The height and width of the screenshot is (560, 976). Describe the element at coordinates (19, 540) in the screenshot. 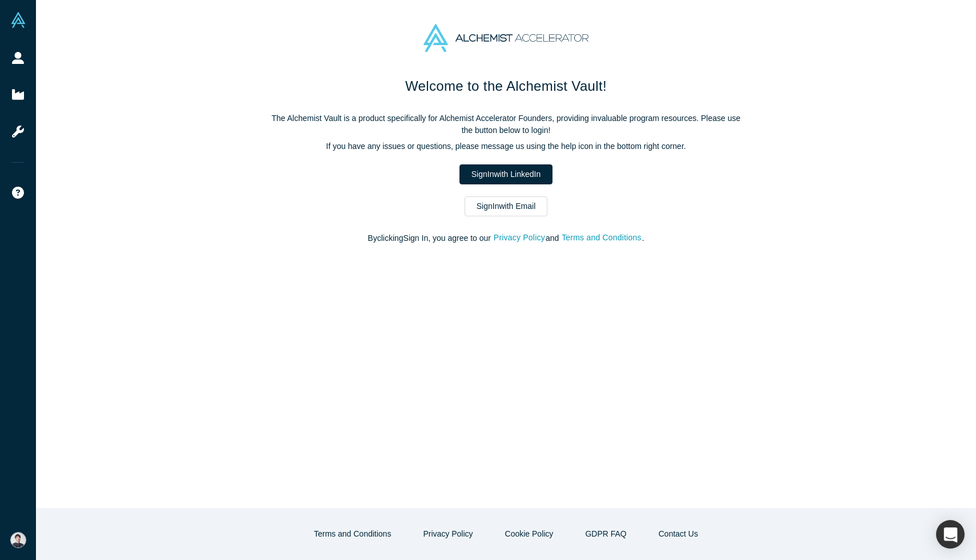

I see `img: Katsutoshi Tabata's Account` at that location.